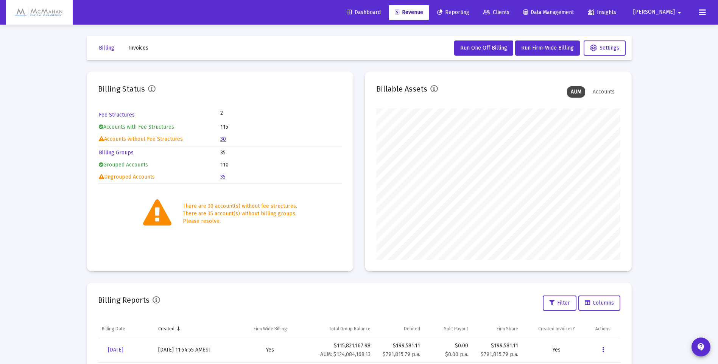 This screenshot has height=364, width=718. I want to click on div: Created, so click(166, 329).